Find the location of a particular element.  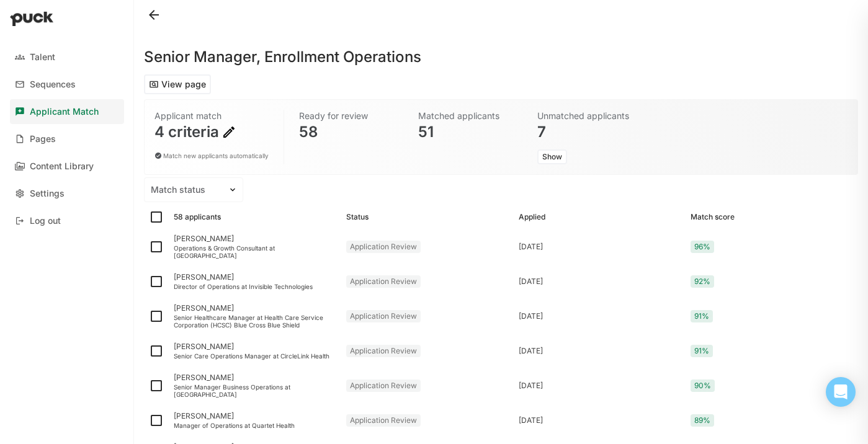

div: Manager of Operations at Quartet Health is located at coordinates (255, 426).